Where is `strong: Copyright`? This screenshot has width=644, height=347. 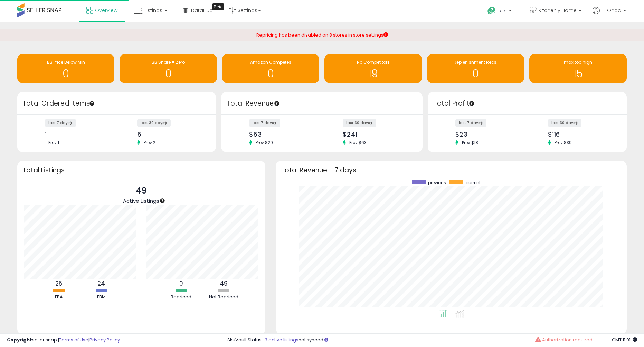 strong: Copyright is located at coordinates (20, 340).